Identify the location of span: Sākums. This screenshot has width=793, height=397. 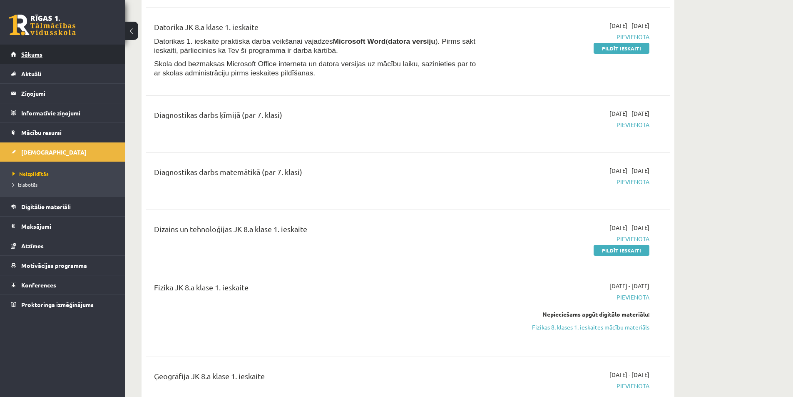
(32, 54).